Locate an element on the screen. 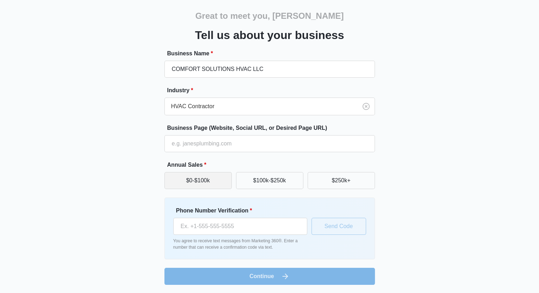 The height and width of the screenshot is (293, 539). label: Business Page (Website, Social URL, or Desired Page URL) is located at coordinates (273, 128).